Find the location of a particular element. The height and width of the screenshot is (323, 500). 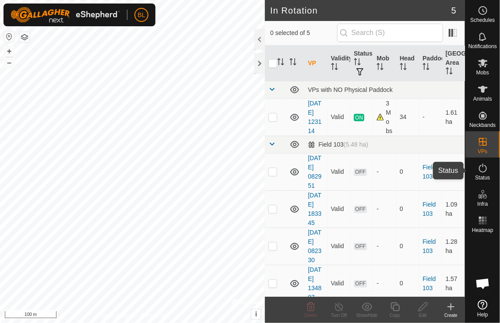

input: Search (S) is located at coordinates (390, 33).